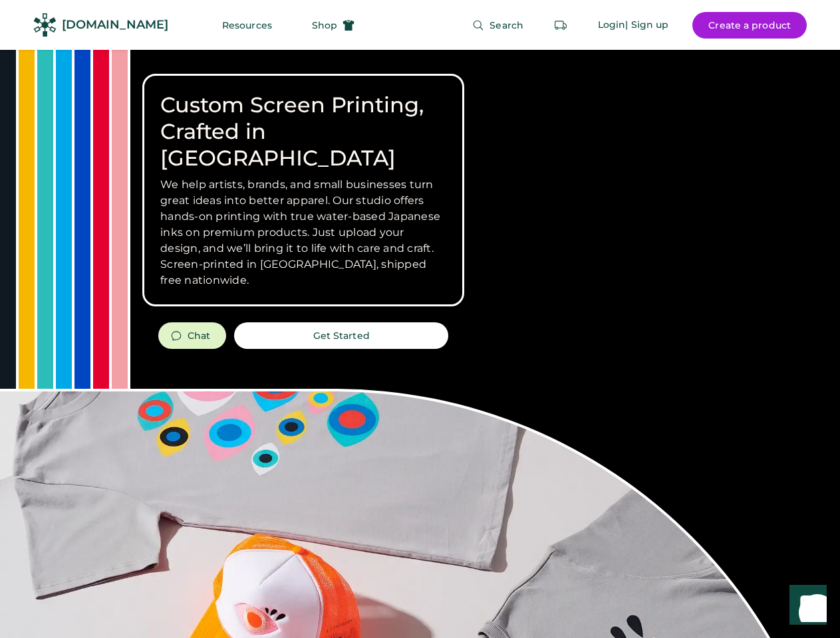 Image resolution: width=840 pixels, height=638 pixels. I want to click on img: Rendered Logo - Screens, so click(45, 25).